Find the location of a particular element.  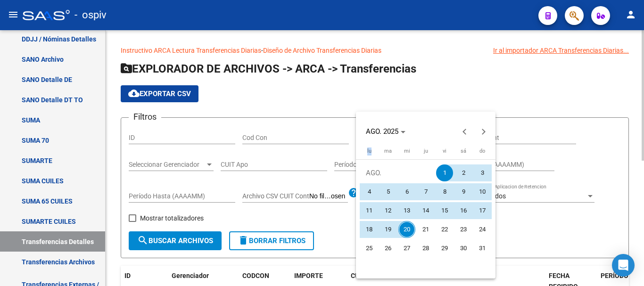

button: 9 de agosto de 2025 is located at coordinates (464, 192).